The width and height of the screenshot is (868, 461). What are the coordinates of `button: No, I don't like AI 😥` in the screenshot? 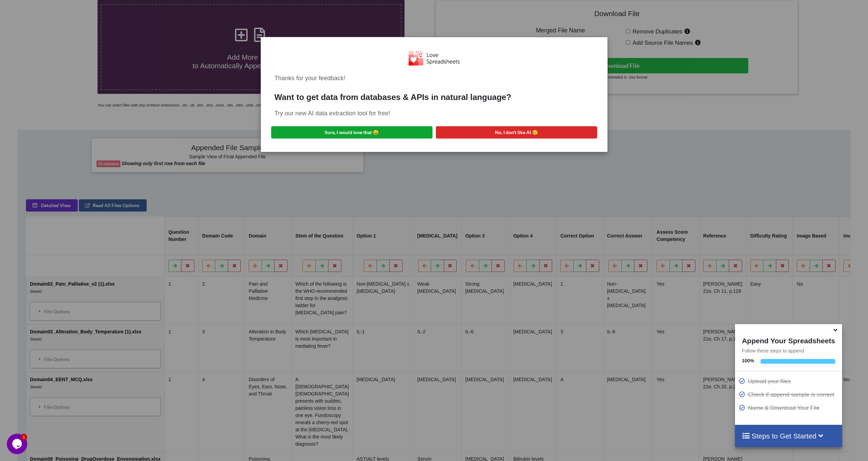 It's located at (516, 132).